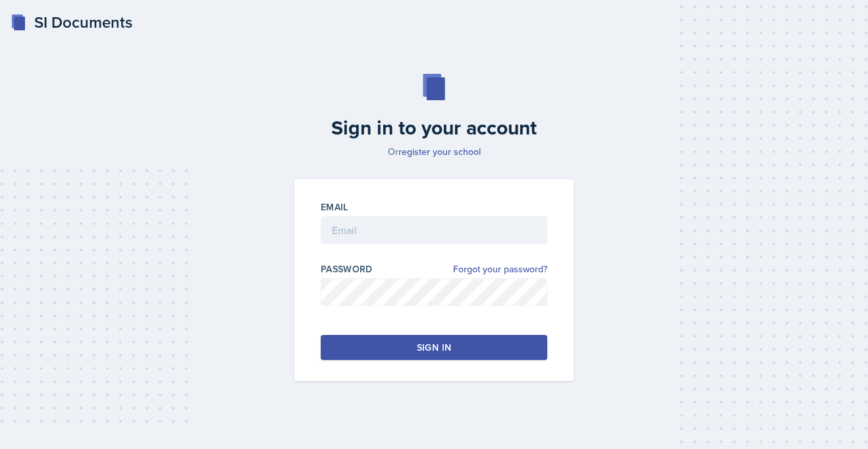 This screenshot has height=449, width=868. Describe the element at coordinates (434, 230) in the screenshot. I see `input: Email` at that location.